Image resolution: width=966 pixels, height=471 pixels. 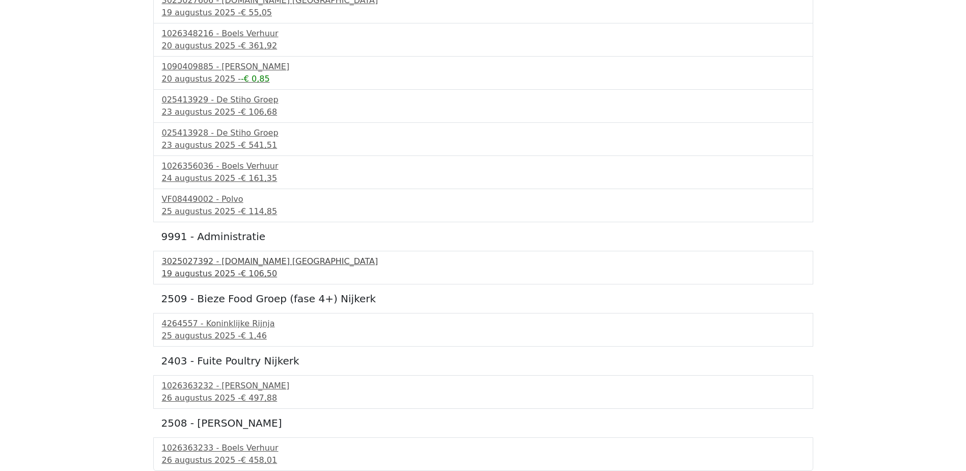 I want to click on span: € 1,46, so click(x=254, y=335).